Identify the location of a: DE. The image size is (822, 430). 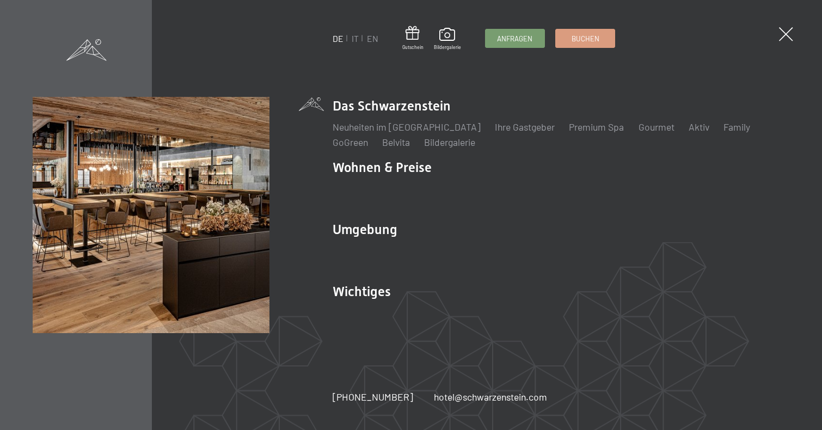
(338, 38).